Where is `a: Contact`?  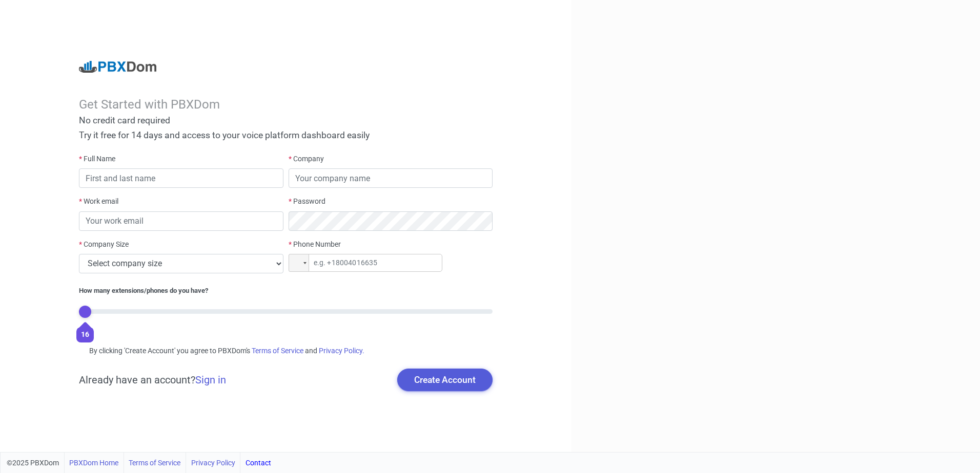 a: Contact is located at coordinates (258, 463).